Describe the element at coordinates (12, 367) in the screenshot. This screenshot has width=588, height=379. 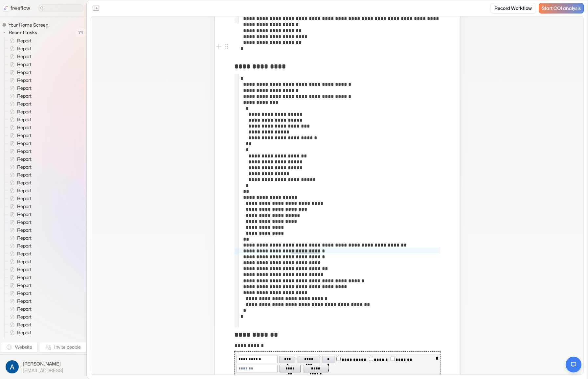
I see `img: profile` at that location.